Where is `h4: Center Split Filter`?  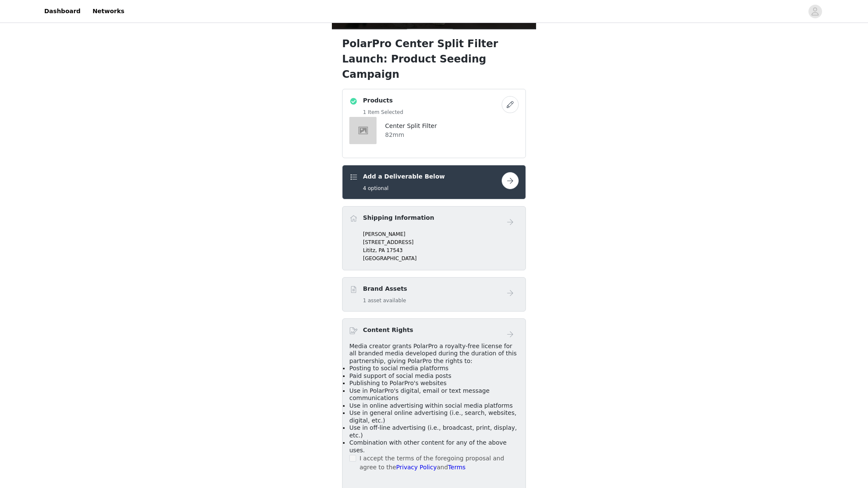
h4: Center Split Filter is located at coordinates (411, 126).